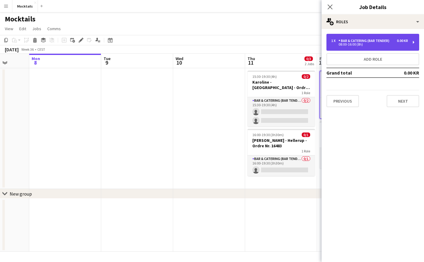  Describe the element at coordinates (25, 6) in the screenshot. I see `button: Mocktails` at that location.